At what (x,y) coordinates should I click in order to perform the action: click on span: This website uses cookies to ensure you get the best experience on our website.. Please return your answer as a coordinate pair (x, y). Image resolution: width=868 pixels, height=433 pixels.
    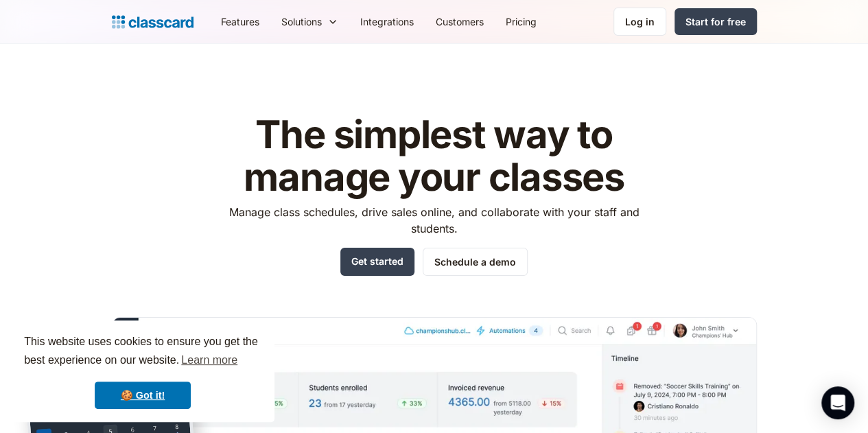
    Looking at the image, I should click on (143, 352).